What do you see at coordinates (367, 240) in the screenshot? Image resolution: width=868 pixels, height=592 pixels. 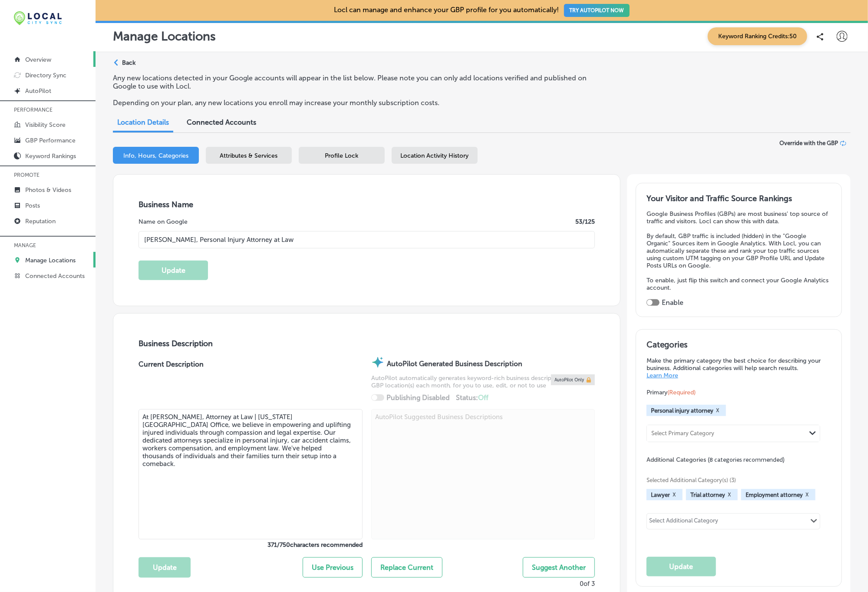 I see `input: Enter Location Name` at bounding box center [367, 240].